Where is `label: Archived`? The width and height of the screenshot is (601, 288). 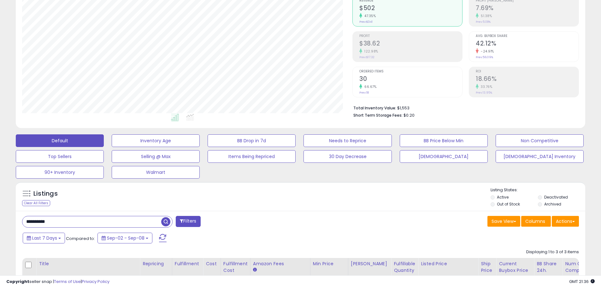 label: Archived is located at coordinates (553, 204).